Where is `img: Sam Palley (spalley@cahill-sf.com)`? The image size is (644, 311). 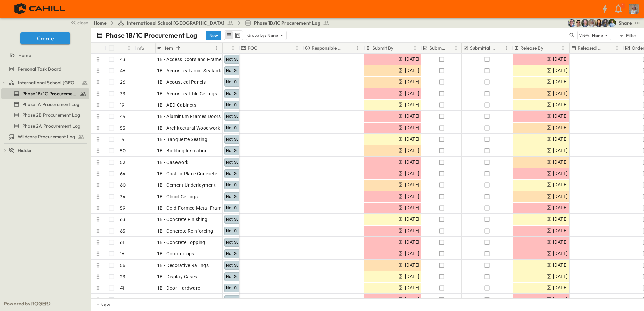
img: Sam Palley (spalley@cahill-sf.com) is located at coordinates (571, 23).